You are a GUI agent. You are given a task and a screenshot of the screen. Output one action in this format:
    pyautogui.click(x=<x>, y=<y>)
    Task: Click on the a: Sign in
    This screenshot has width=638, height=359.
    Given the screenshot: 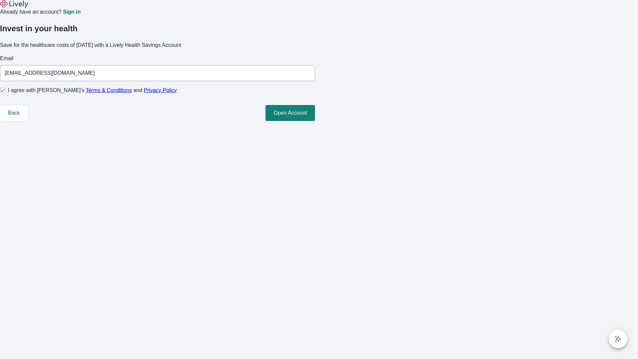 What is the action you would take?
    pyautogui.click(x=71, y=12)
    